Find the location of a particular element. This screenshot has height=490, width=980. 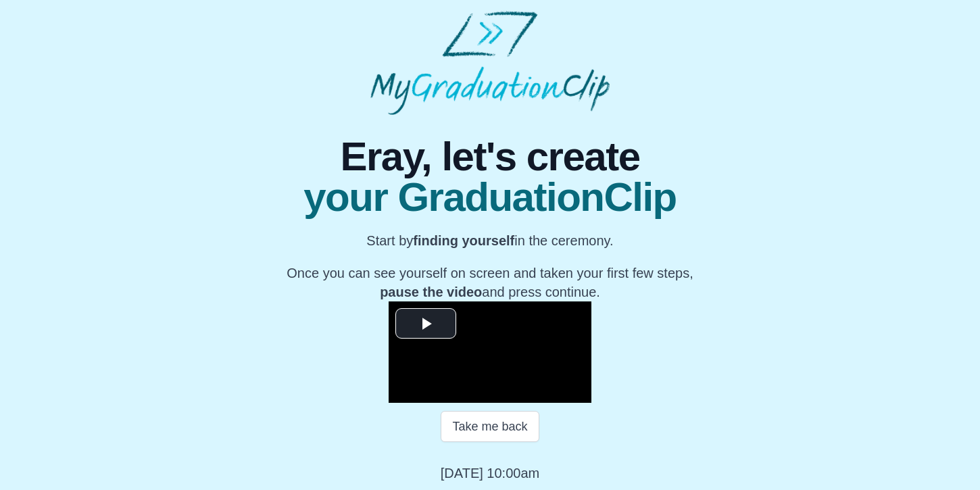

p: Start by in the ceremony. is located at coordinates (490, 240).